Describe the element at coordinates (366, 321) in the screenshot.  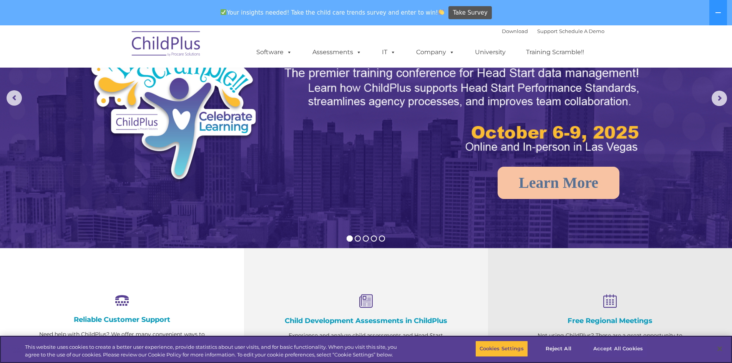
I see `h4: Child Development Assessments in ChildPlus` at that location.